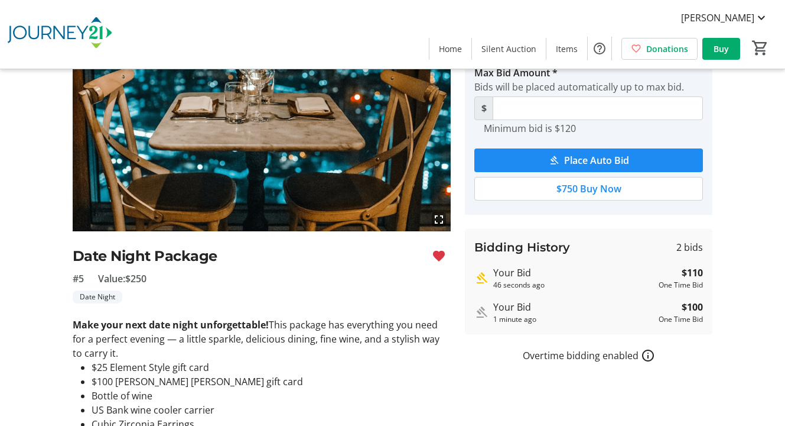  Describe the element at coordinates (450, 48) in the screenshot. I see `span: Home` at that location.